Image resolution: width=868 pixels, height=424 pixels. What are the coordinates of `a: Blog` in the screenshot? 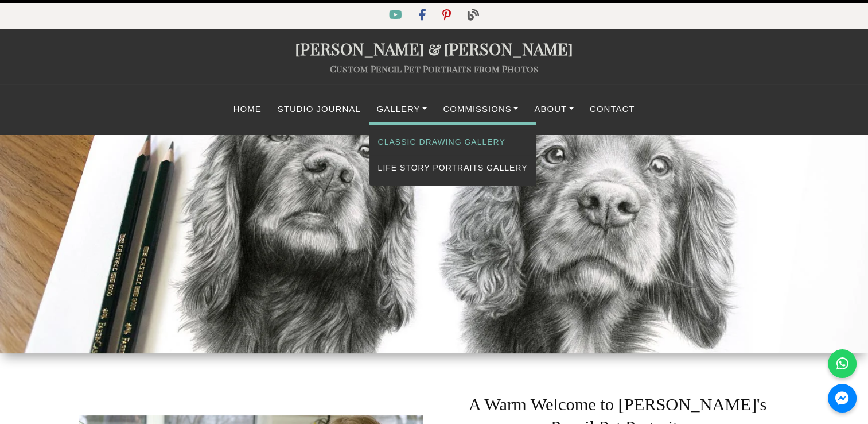 It's located at (473, 16).